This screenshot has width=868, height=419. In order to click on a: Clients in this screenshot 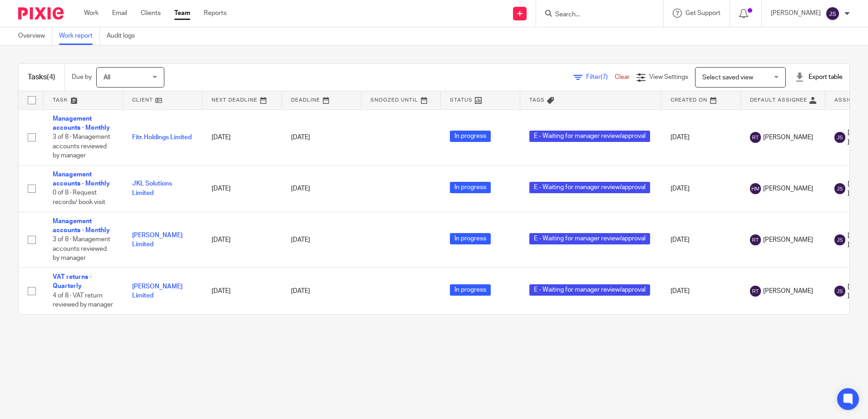, I will do `click(151, 13)`.